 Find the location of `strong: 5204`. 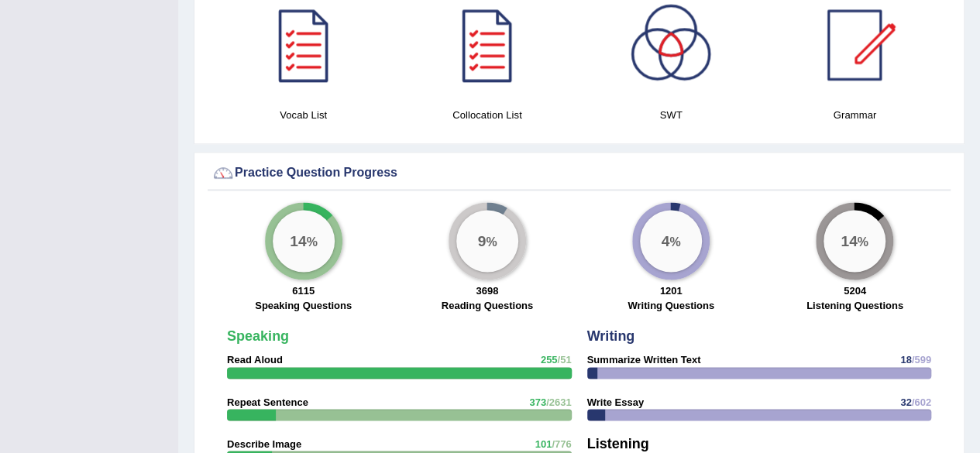

strong: 5204 is located at coordinates (855, 291).